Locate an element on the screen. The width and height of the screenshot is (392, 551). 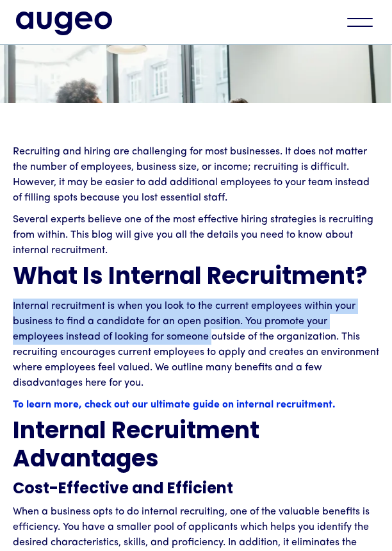
p: Several experts believe one of the most effective hiring strategies is recruiting from within. Th... is located at coordinates (196, 235).